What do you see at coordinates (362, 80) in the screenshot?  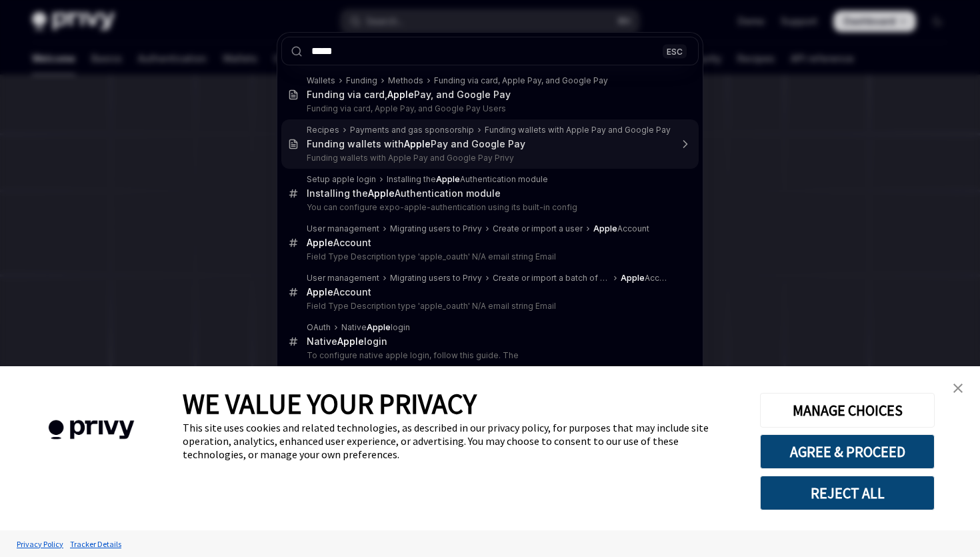 I see `div: Funding` at bounding box center [362, 80].